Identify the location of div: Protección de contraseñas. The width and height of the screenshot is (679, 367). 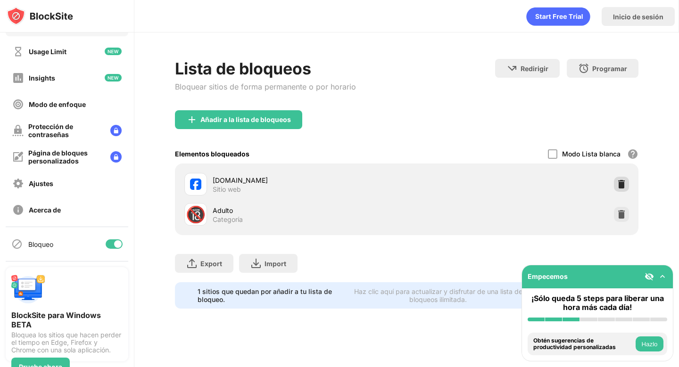
(66, 131).